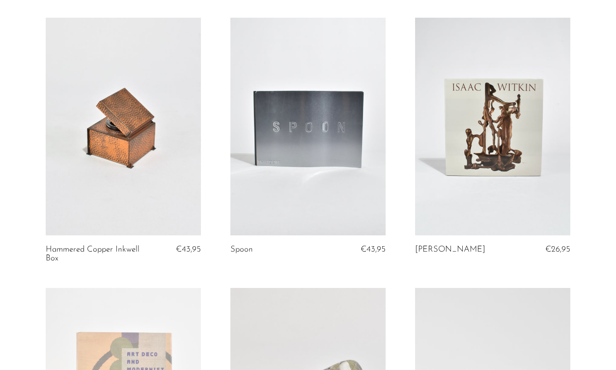  What do you see at coordinates (242, 249) in the screenshot?
I see `a: Spoon` at bounding box center [242, 249].